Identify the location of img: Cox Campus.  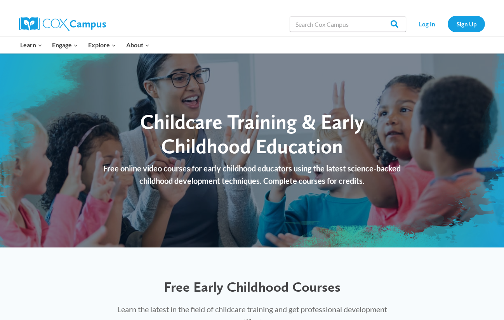
(62, 24).